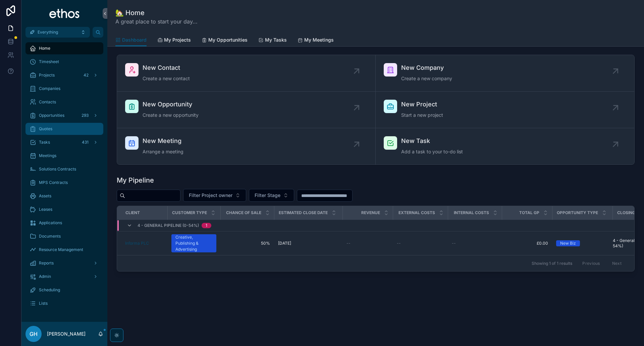 Image resolution: width=644 pixels, height=346 pixels. What do you see at coordinates (426, 79) in the screenshot?
I see `span: Create a new company` at bounding box center [426, 79].